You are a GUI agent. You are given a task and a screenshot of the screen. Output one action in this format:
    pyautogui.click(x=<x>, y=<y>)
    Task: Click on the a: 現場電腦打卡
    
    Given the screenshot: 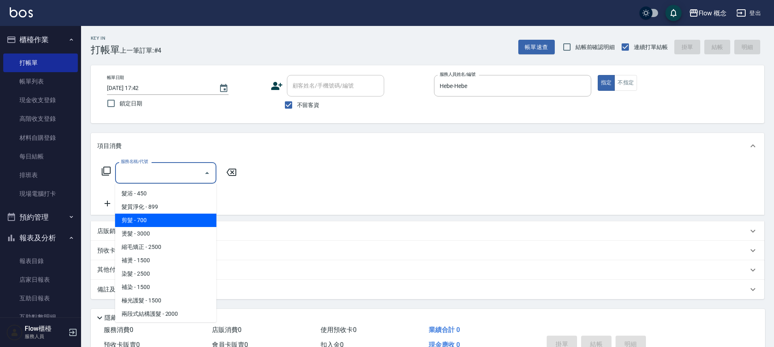 What is the action you would take?
    pyautogui.click(x=41, y=194)
    